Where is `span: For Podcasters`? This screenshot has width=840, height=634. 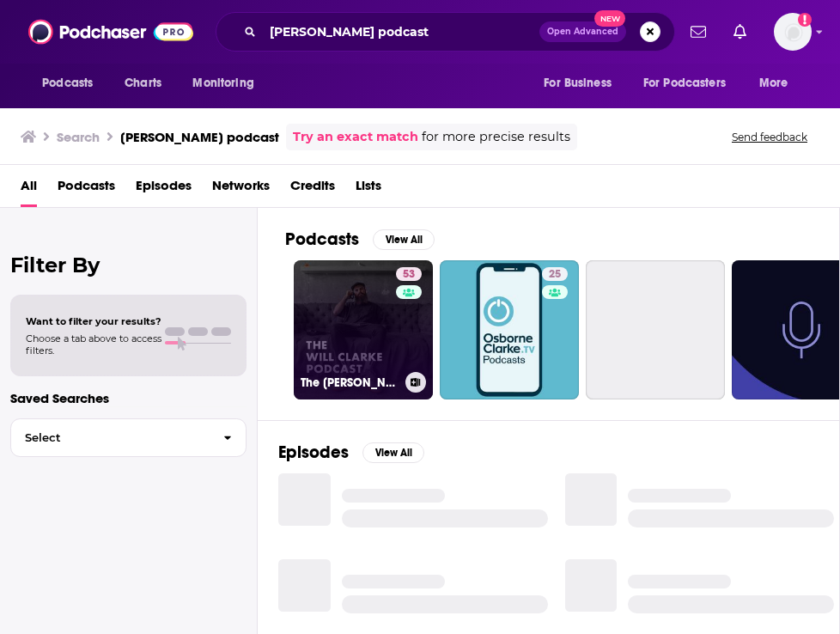 span: For Podcasters is located at coordinates (684, 83).